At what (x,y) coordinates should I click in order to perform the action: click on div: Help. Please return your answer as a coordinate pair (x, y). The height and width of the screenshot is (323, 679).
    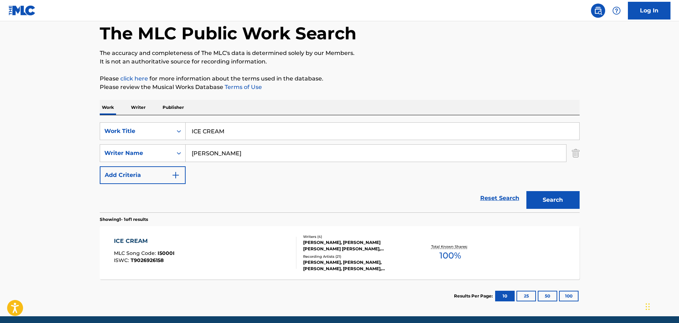
    Looking at the image, I should click on (616, 11).